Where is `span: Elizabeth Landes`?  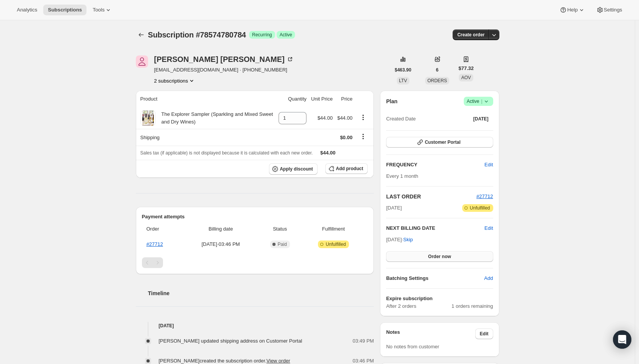
span: Elizabeth Landes is located at coordinates (142, 62).